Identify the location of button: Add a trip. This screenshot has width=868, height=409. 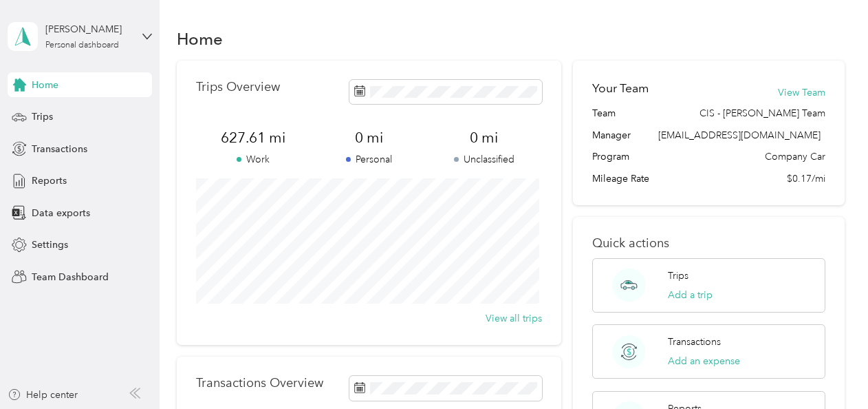
(689, 294).